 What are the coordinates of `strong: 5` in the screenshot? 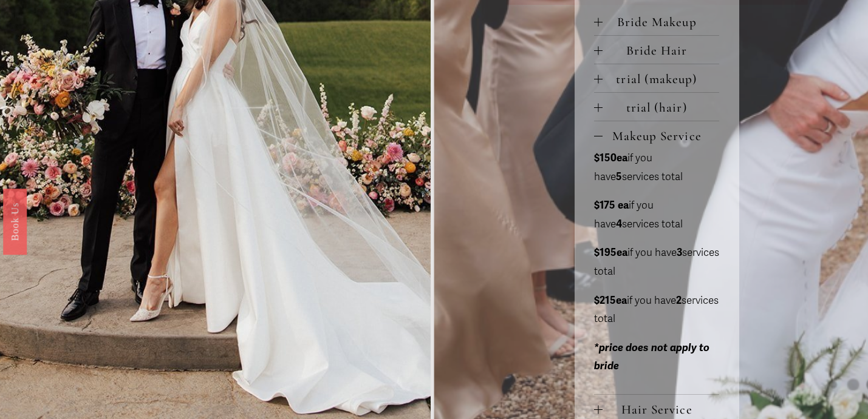 It's located at (619, 177).